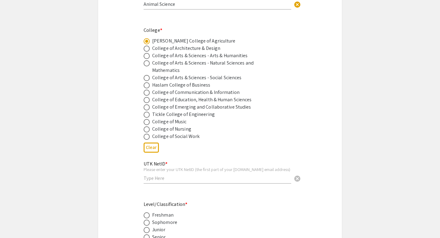  Describe the element at coordinates (206, 67) in the screenshot. I see `div: College of Arts & Sciences - Natural Sciences and Mathematics` at that location.